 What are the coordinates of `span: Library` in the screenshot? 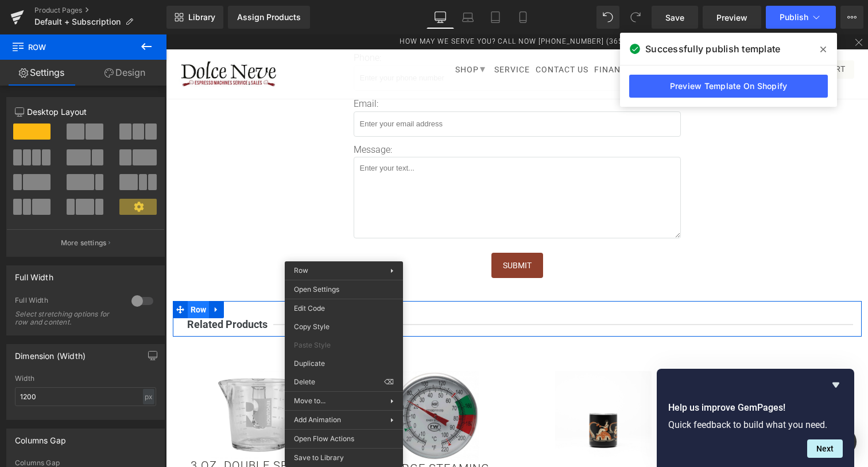 It's located at (201, 17).